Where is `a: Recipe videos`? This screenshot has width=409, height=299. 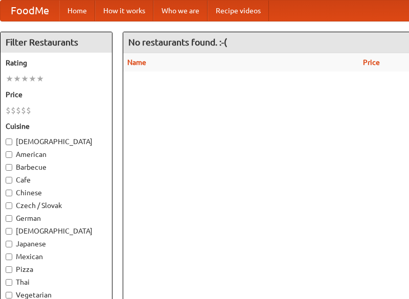
a: Recipe videos is located at coordinates (238, 11).